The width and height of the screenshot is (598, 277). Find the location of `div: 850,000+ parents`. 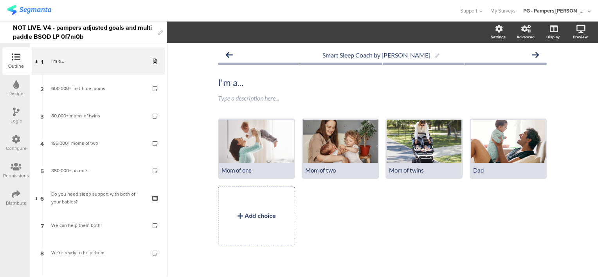

div: 850,000+ parents is located at coordinates (98, 171).